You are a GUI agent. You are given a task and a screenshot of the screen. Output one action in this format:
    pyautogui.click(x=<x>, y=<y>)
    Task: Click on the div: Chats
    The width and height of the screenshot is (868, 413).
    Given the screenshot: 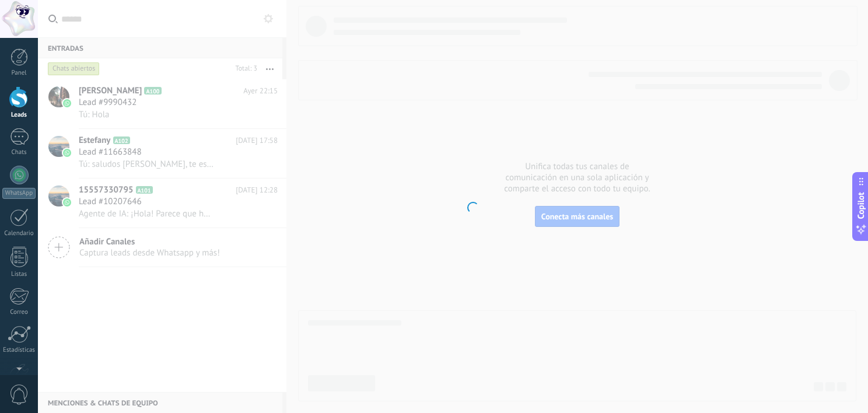 What is the action you would take?
    pyautogui.click(x=20, y=152)
    